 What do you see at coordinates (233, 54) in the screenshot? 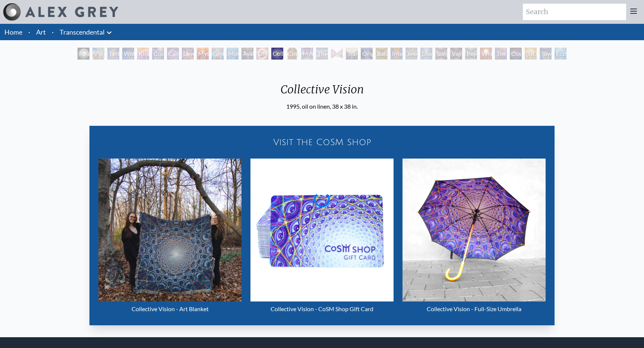
I see `div: Monochord` at bounding box center [233, 54].